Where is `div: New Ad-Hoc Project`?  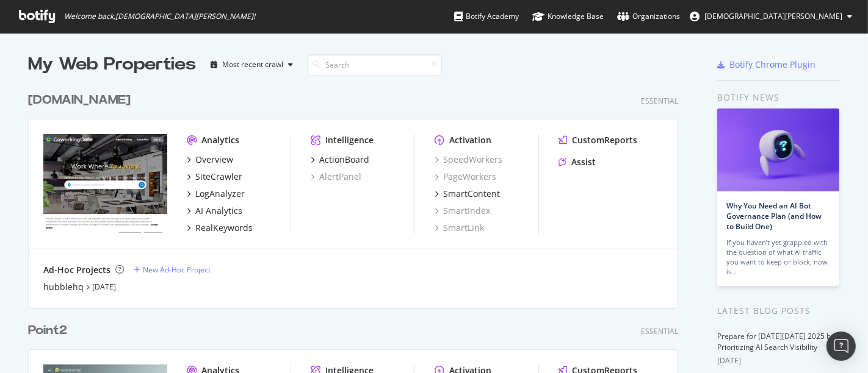 div: New Ad-Hoc Project is located at coordinates (176, 269).